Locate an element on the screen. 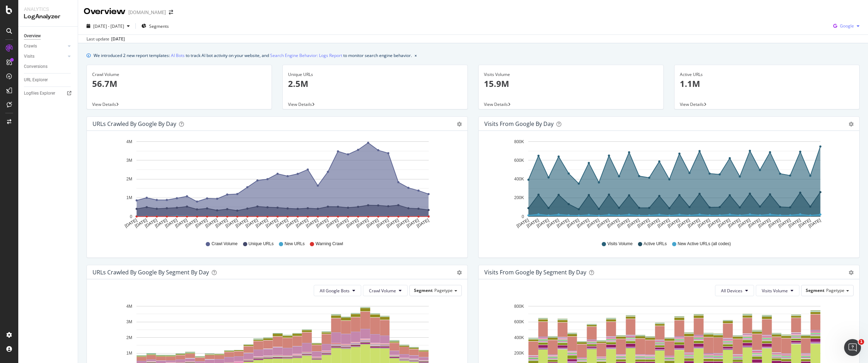 The width and height of the screenshot is (868, 363). span: Pagetype is located at coordinates (836, 290).